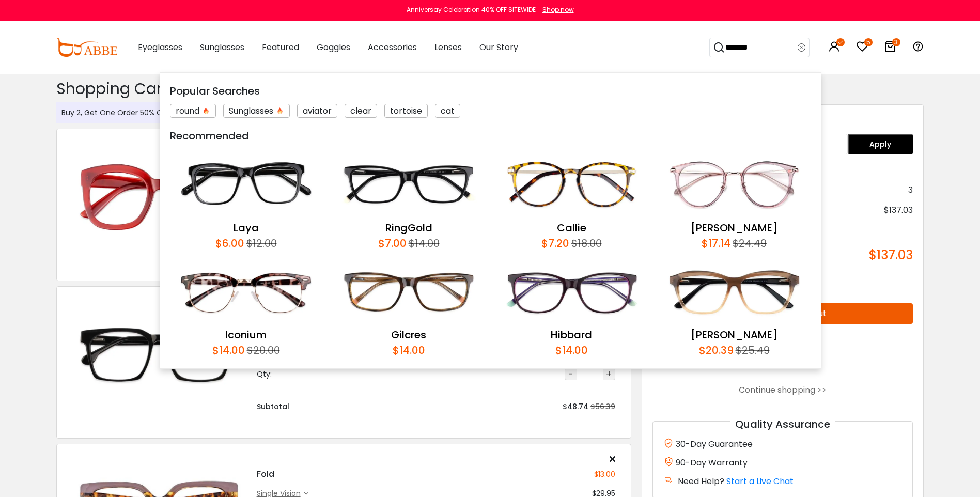  I want to click on div: $13.00, so click(604, 475).